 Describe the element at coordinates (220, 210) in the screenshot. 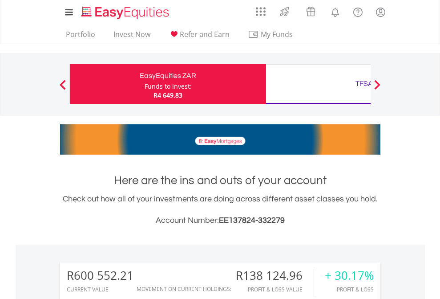

I see `div: Check out how all of your investments are doing across different asset classes you hold.` at that location.